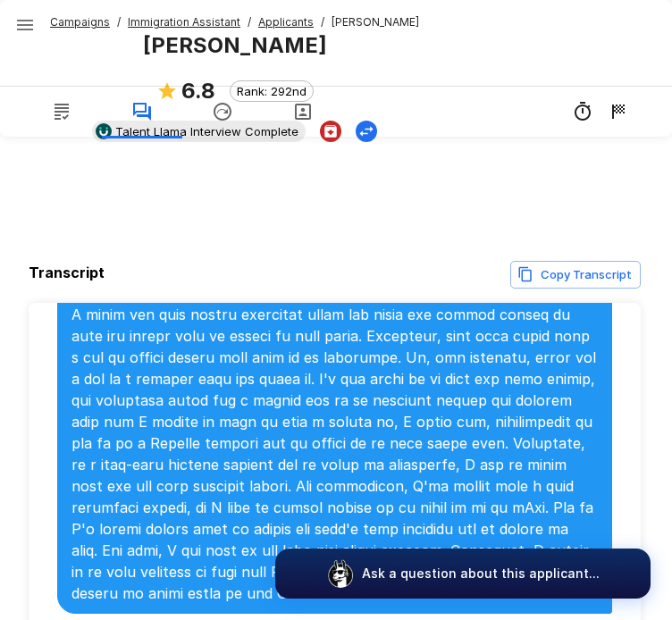 The height and width of the screenshot is (620, 672). I want to click on span: Rank: 292nd, so click(271, 91).